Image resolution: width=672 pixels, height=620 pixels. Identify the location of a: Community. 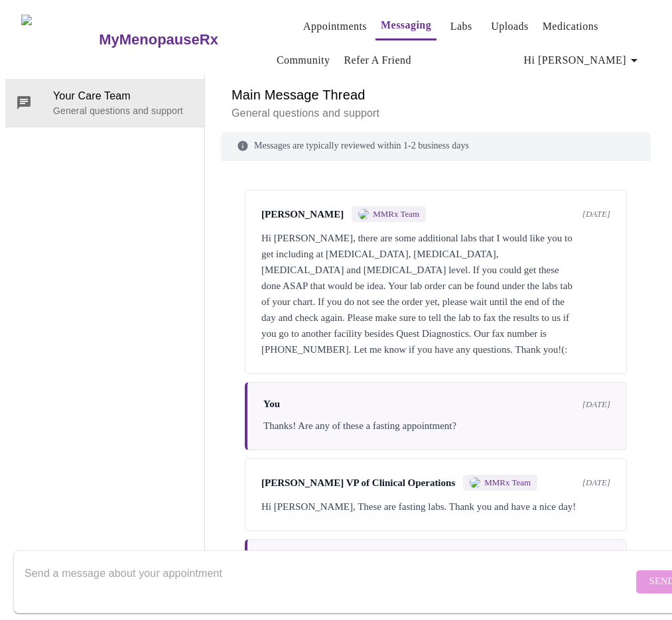
(304, 60).